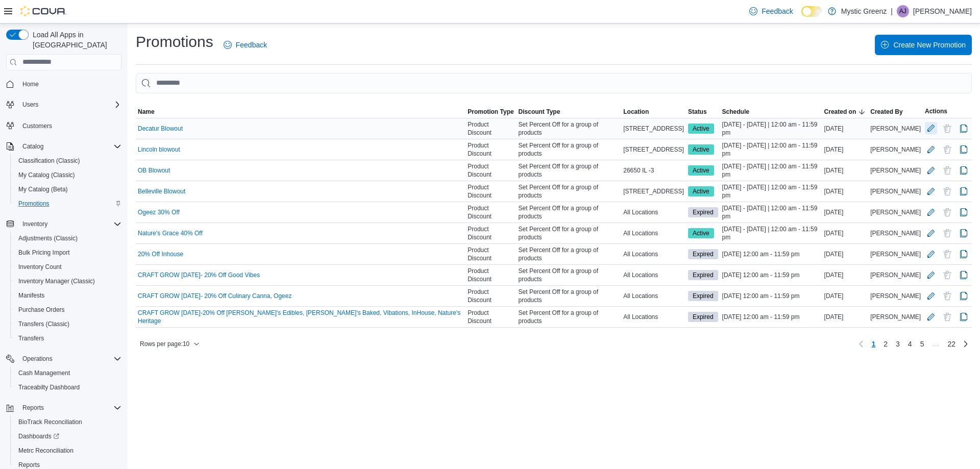  What do you see at coordinates (914, 344) in the screenshot?
I see `nav: Pagination for table:` at bounding box center [914, 344].